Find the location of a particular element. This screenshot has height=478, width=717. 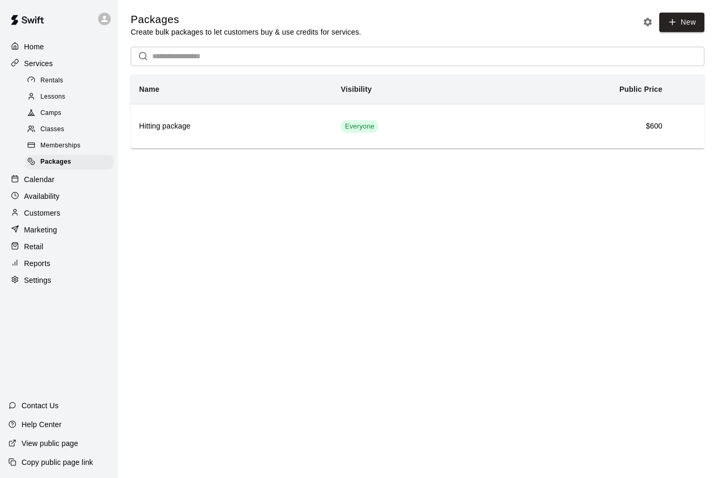

p: Availability is located at coordinates (42, 196).